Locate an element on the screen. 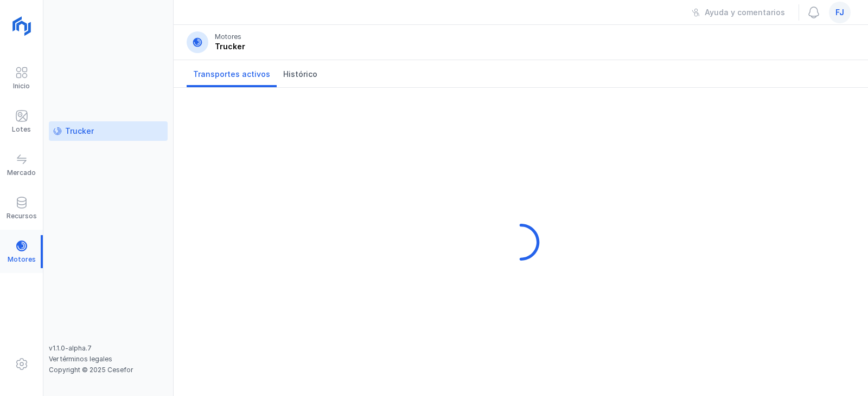 This screenshot has width=868, height=396. div: Mercado is located at coordinates (21, 173).